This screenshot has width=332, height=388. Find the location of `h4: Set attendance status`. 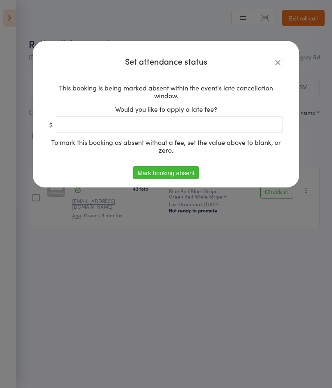

h4: Set attendance status is located at coordinates (166, 61).